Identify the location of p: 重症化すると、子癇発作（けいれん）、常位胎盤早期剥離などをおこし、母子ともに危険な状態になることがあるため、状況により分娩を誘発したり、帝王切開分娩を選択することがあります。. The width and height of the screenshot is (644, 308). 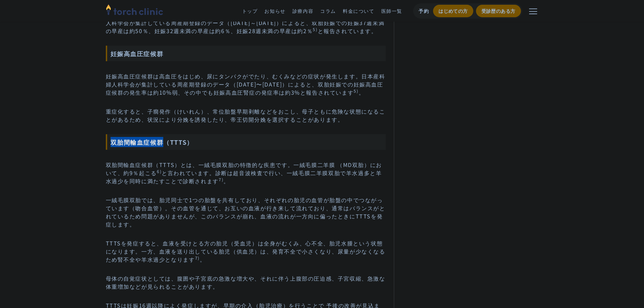
(245, 115).